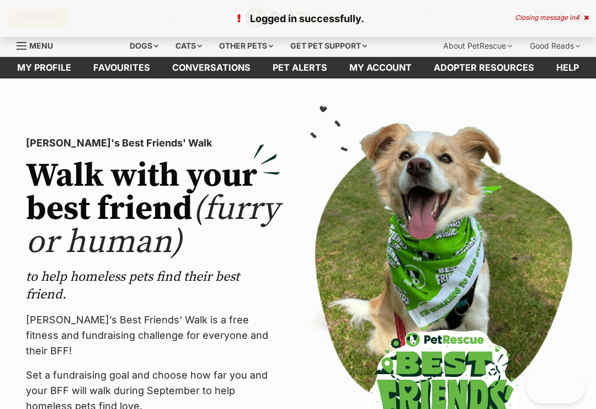 Image resolution: width=596 pixels, height=409 pixels. Describe the element at coordinates (153, 209) in the screenshot. I see `h2: Walk with your best friend` at that location.